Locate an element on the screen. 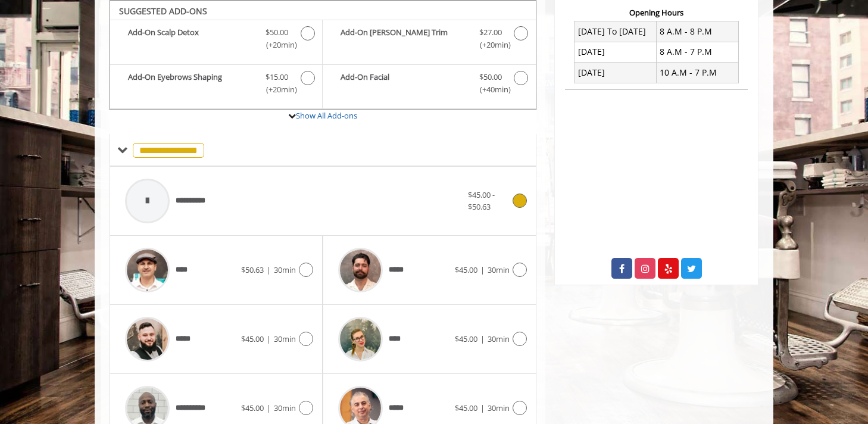 The height and width of the screenshot is (424, 868). span: $45.00 - $50.63 is located at coordinates (481, 200).